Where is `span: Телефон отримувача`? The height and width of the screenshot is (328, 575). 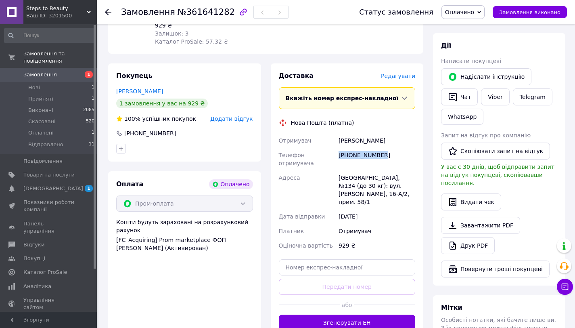
span: Телефон отримувача is located at coordinates (296, 159).